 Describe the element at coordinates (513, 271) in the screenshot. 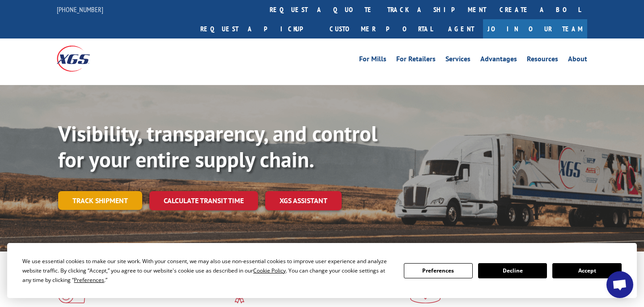

I see `button: Decline` at that location.